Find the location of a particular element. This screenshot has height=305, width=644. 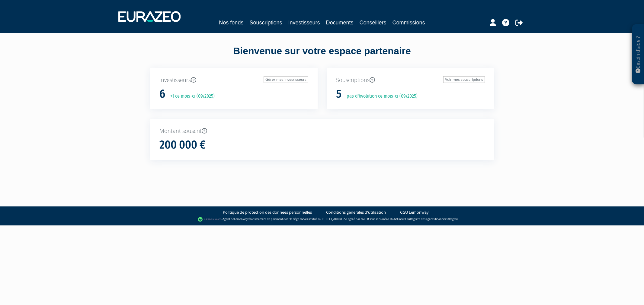

a: Commissions is located at coordinates (408, 22).